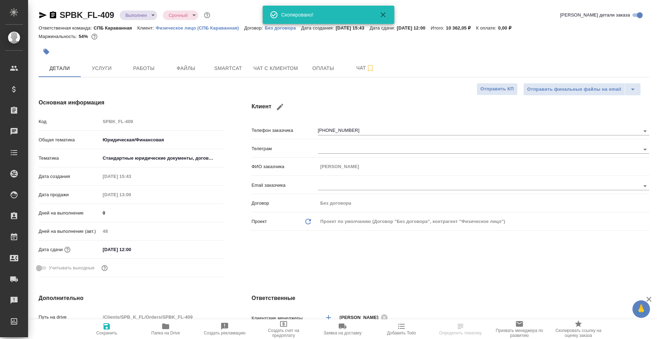 The height and width of the screenshot is (339, 657). What do you see at coordinates (131, 298) in the screenshot?
I see `h4: Дополнительно` at bounding box center [131, 298].